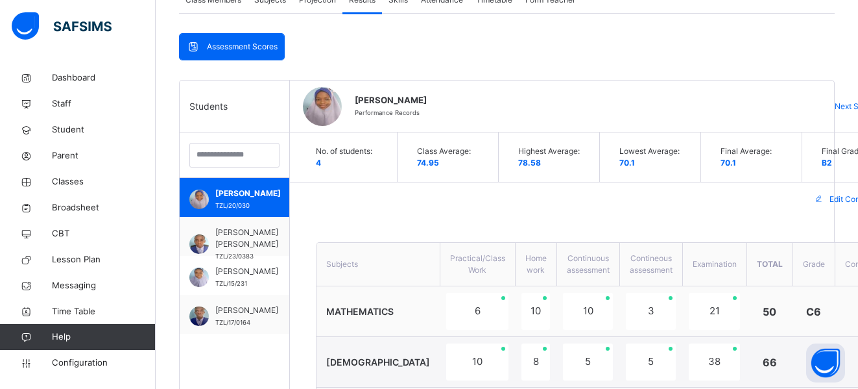 The image size is (858, 389). Describe the element at coordinates (529, 162) in the screenshot. I see `span: 78.58` at that location.